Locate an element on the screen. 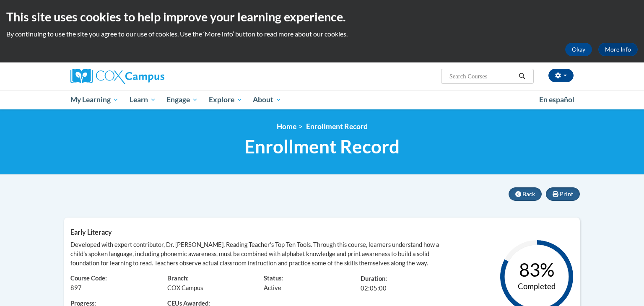 The width and height of the screenshot is (644, 306). button: Account Settings is located at coordinates (561, 75).